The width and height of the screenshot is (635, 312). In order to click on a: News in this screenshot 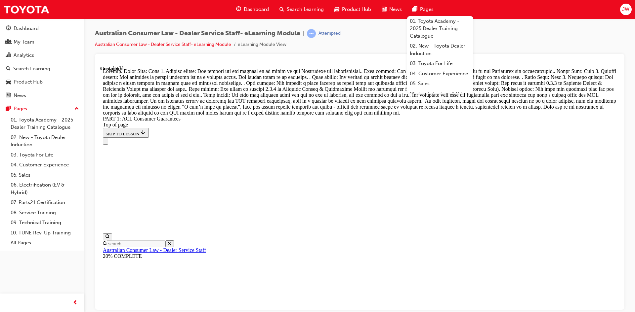, I will do `click(42, 96)`.